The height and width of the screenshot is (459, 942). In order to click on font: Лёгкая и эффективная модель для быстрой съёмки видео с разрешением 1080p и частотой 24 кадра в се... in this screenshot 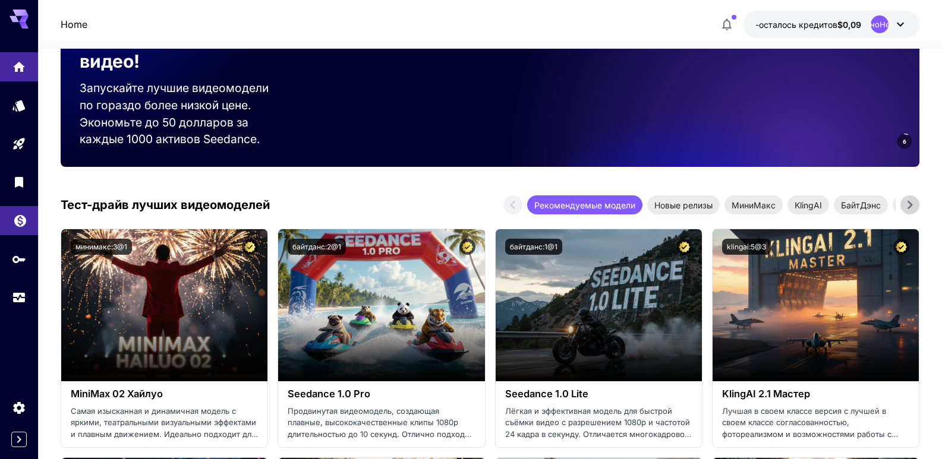, I will do `click(598, 429)`.